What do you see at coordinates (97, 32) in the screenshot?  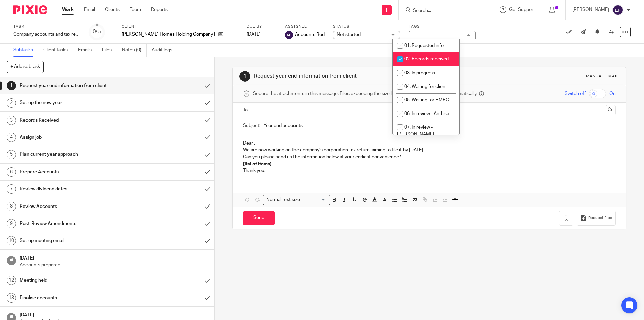 I see `div: 0` at bounding box center [97, 32].